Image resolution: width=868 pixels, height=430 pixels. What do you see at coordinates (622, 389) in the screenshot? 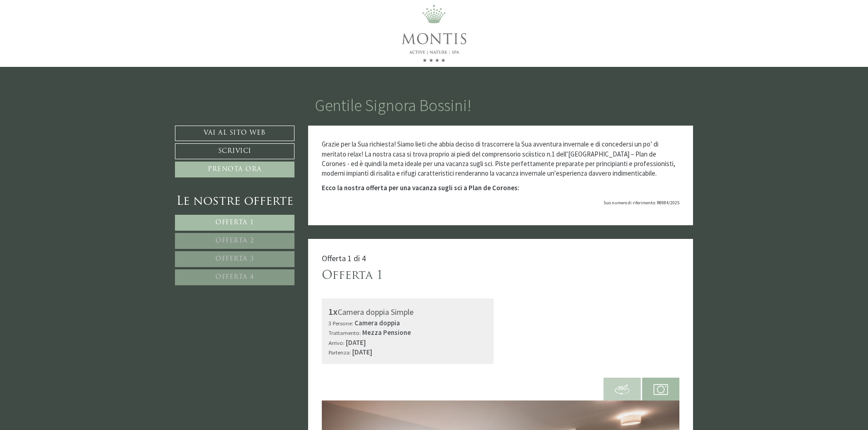
I see `img: 360-grad.svg` at bounding box center [622, 389].